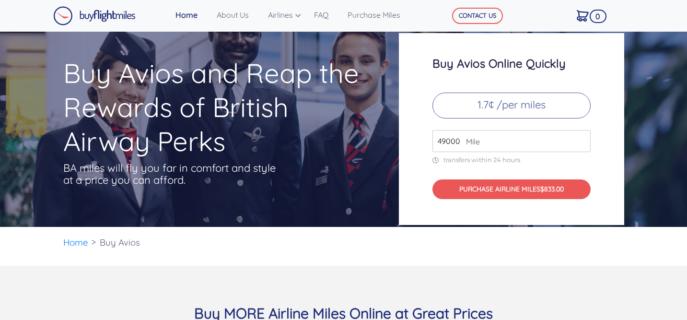 This screenshot has width=687, height=320. What do you see at coordinates (94, 16) in the screenshot?
I see `img: Buy Flight Miles Logo` at bounding box center [94, 16].